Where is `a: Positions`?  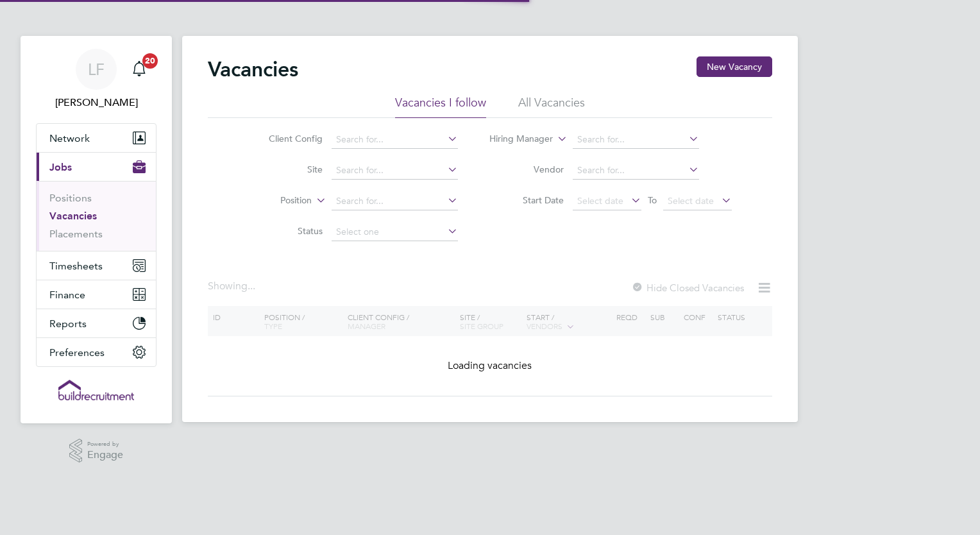
a: Positions is located at coordinates (70, 198).